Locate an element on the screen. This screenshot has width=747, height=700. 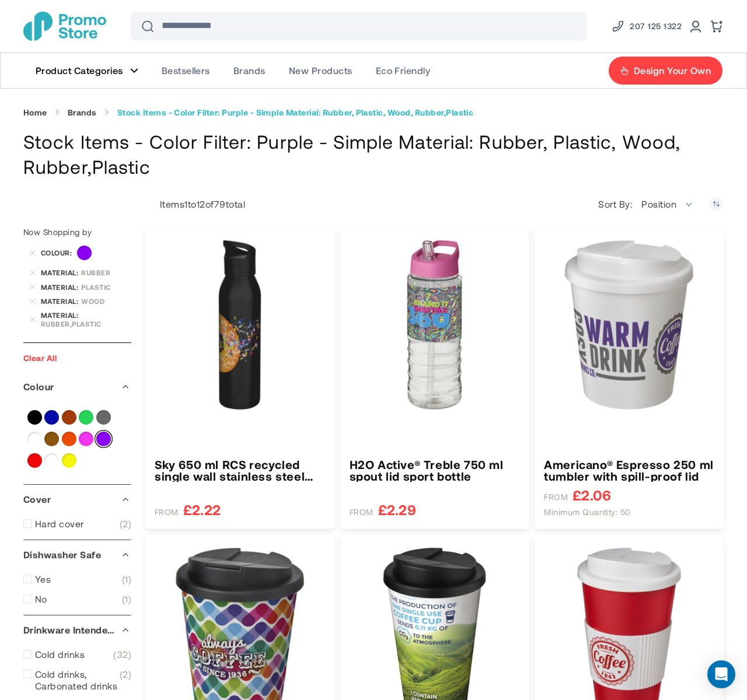
a: Remove Material Wood is located at coordinates (33, 301).